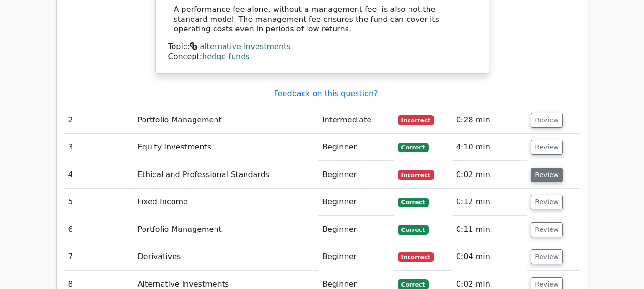 Image resolution: width=644 pixels, height=289 pixels. What do you see at coordinates (226, 175) in the screenshot?
I see `td: Ethical and Professional Standards` at bounding box center [226, 175].